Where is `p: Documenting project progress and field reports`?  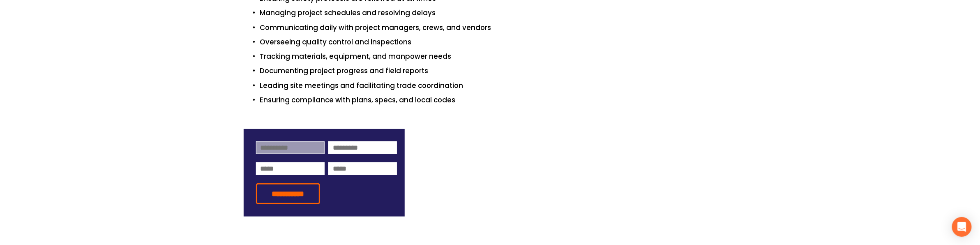
p: Documenting project progress and field reports is located at coordinates (499, 71).